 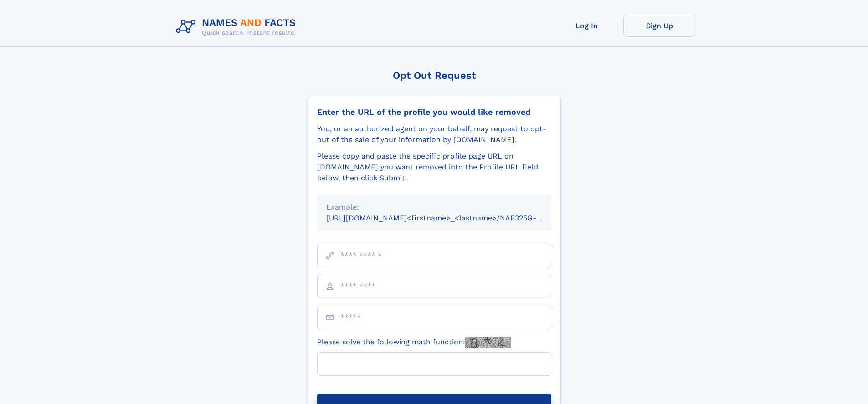 I want to click on div: Enter the URL of the profile you would like removed, so click(x=435, y=112).